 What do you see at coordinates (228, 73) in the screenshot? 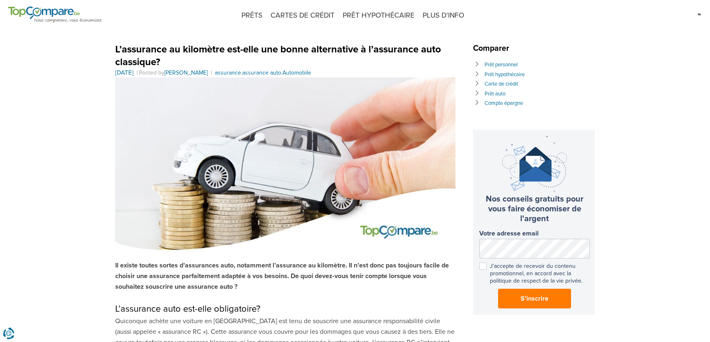
I see `a: assurance` at bounding box center [228, 73].